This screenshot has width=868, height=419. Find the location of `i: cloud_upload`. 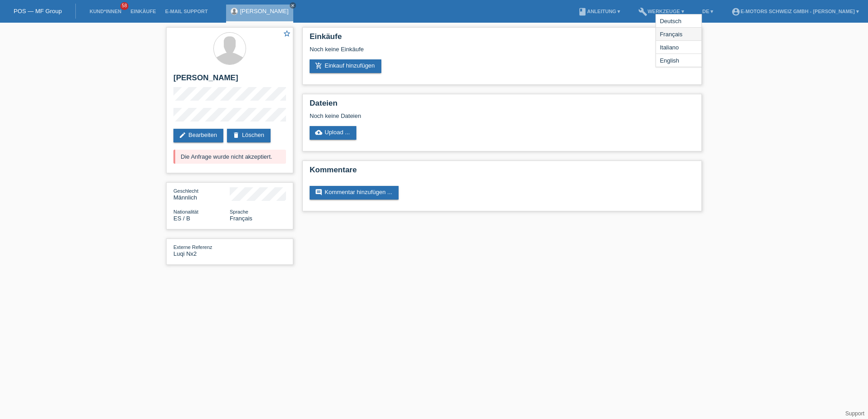

i: cloud_upload is located at coordinates (319, 132).